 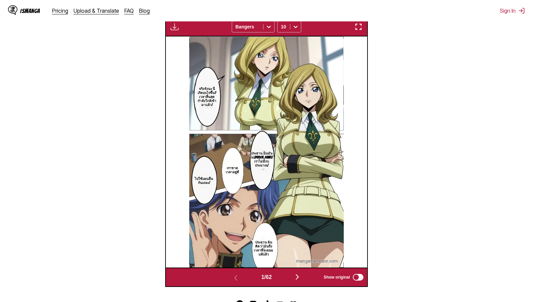 I want to click on a: IsManga LogoIsManga, so click(x=30, y=11).